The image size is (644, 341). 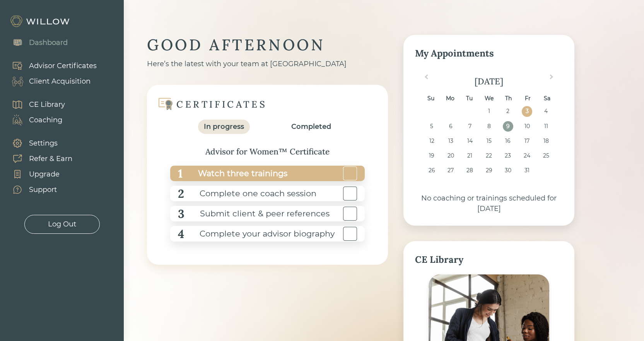 I want to click on div: Choose Friday, October 10th, 2025, so click(x=527, y=126).